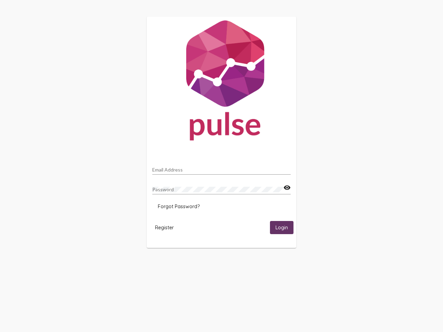 The width and height of the screenshot is (443, 332). Describe the element at coordinates (282, 227) in the screenshot. I see `button: Login` at that location.